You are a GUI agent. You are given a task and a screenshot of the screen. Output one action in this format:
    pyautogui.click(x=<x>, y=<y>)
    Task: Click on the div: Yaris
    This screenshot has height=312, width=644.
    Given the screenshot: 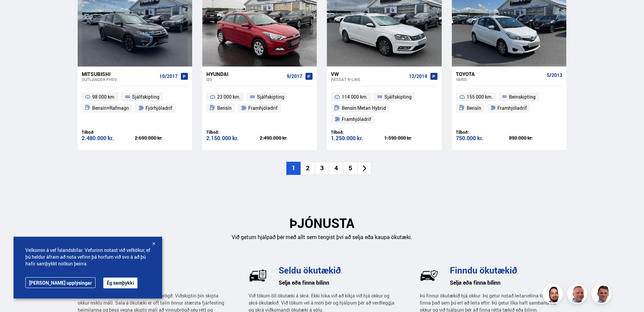 What is the action you would take?
    pyautogui.click(x=500, y=79)
    